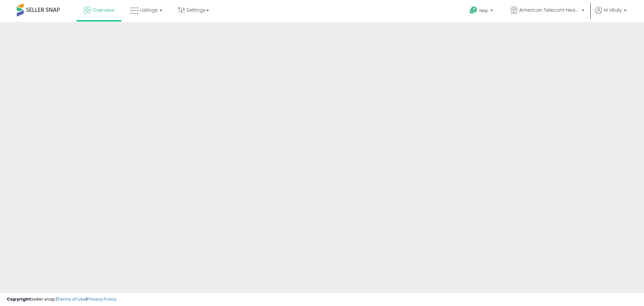 Image resolution: width=644 pixels, height=306 pixels. What do you see at coordinates (484, 11) in the screenshot?
I see `span: Help` at bounding box center [484, 11].